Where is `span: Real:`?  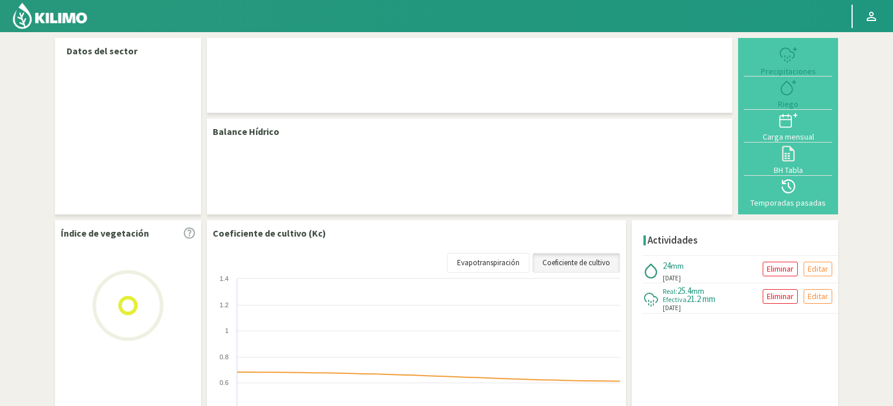 span: Real: is located at coordinates (670, 291).